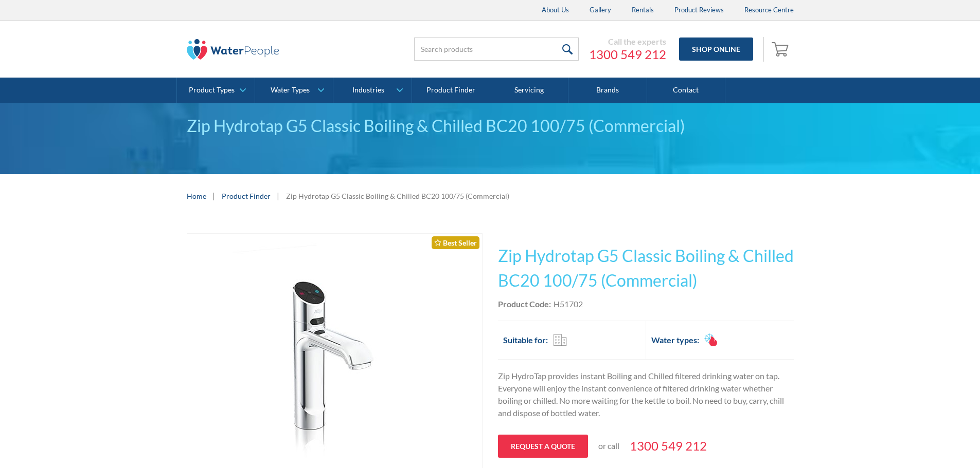  What do you see at coordinates (568, 304) in the screenshot?
I see `div: H51702` at bounding box center [568, 304].